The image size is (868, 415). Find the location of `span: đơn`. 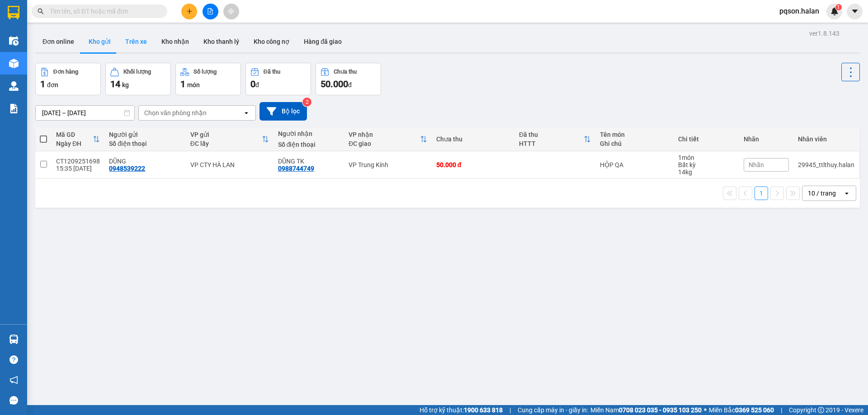

span: đơn is located at coordinates (53, 85).